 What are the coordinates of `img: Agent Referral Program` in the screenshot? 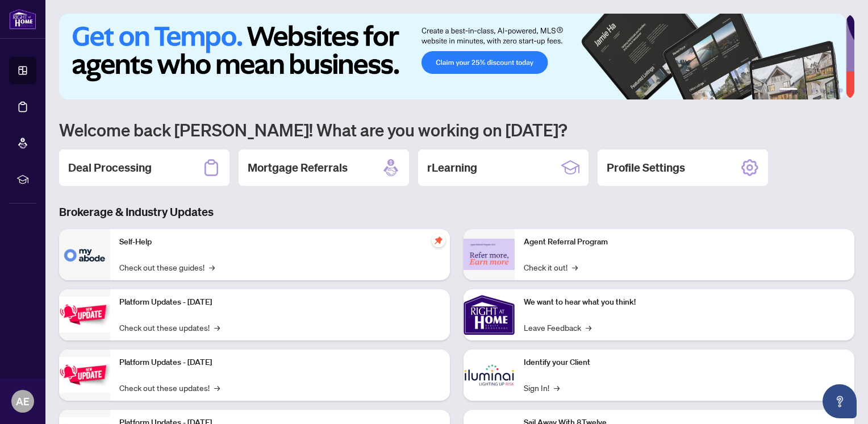 It's located at (489, 254).